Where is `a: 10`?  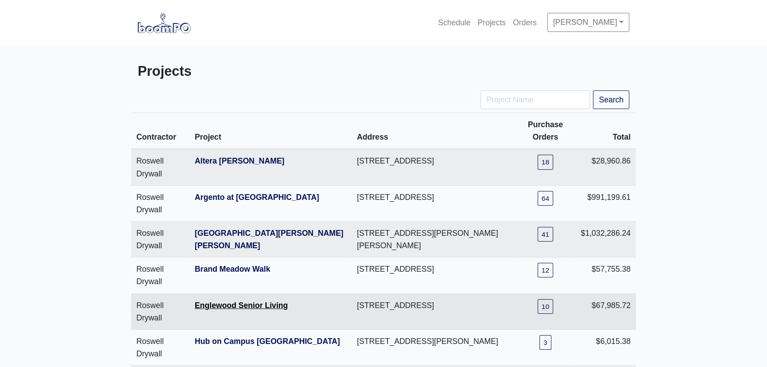
a: 10 is located at coordinates (545, 306).